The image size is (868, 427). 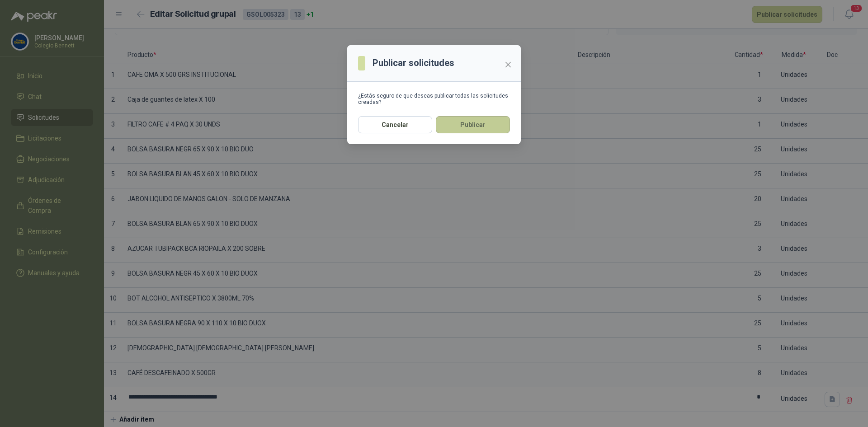 I want to click on div: ¿Estás seguro de que deseas publicar todas las solicitudes creadas?, so click(x=434, y=99).